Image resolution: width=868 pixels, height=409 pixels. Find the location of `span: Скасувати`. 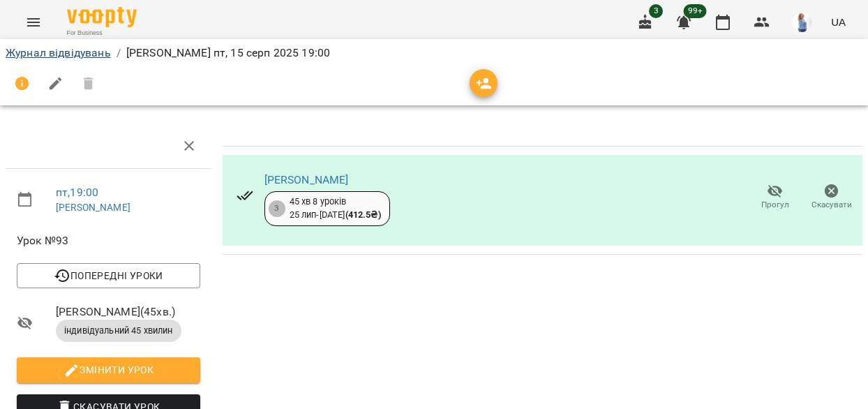

span: Скасувати is located at coordinates (832, 204).